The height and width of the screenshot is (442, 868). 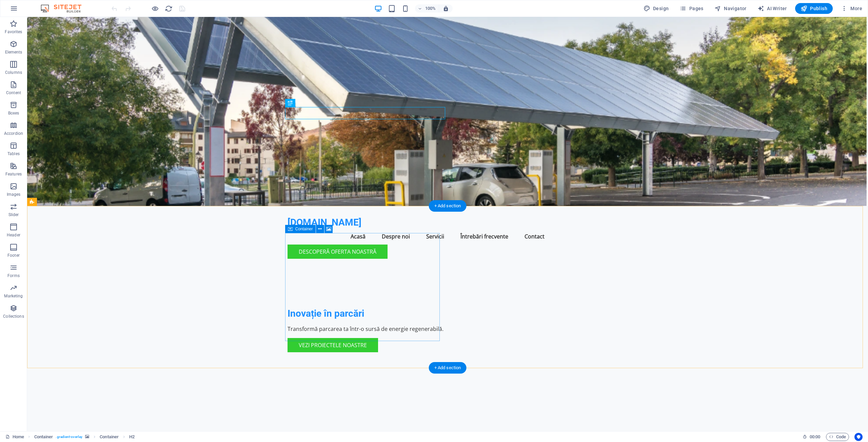 I want to click on i: Reload page, so click(x=168, y=8).